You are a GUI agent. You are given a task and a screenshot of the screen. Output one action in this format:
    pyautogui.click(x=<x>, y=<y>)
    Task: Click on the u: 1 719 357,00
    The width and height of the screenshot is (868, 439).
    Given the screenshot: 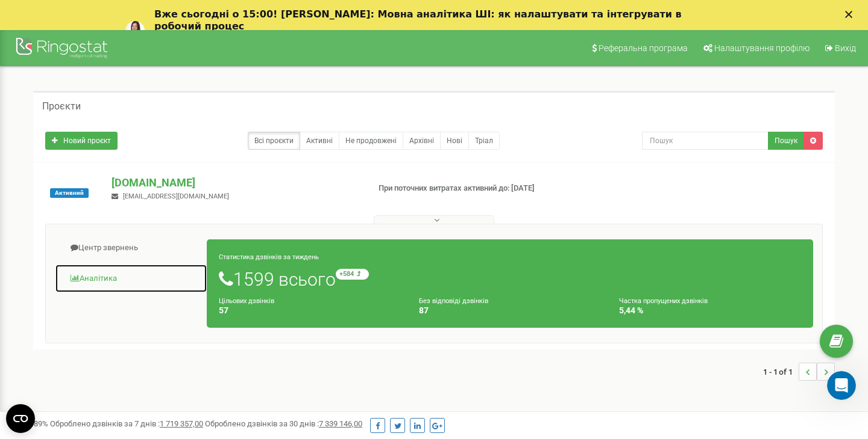 What is the action you would take?
    pyautogui.click(x=181, y=424)
    